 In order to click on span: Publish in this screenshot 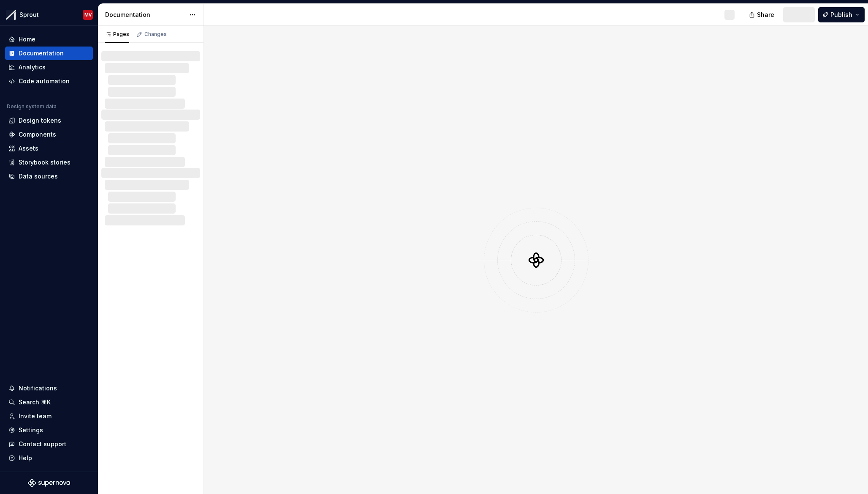, I will do `click(842, 15)`.